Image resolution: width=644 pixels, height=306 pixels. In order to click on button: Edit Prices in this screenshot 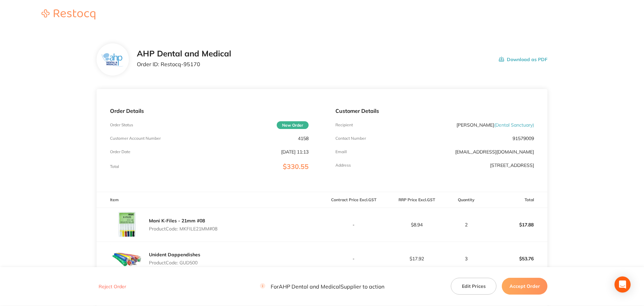, I will do `click(474, 286)`.